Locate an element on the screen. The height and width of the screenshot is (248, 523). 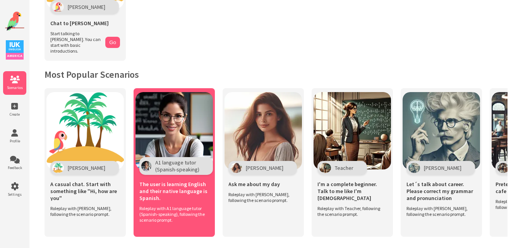
span: The user is learning English and their native language is Spanish. is located at coordinates (174, 191).